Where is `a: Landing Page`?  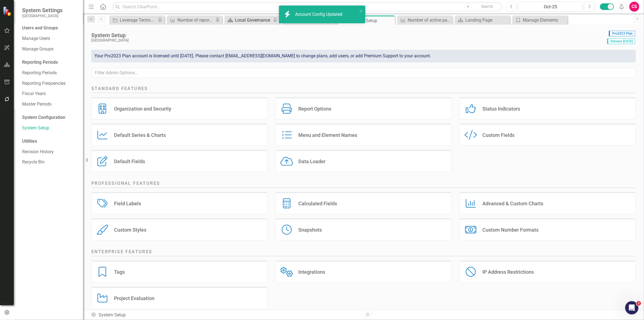
a: Landing Page is located at coordinates (483, 20).